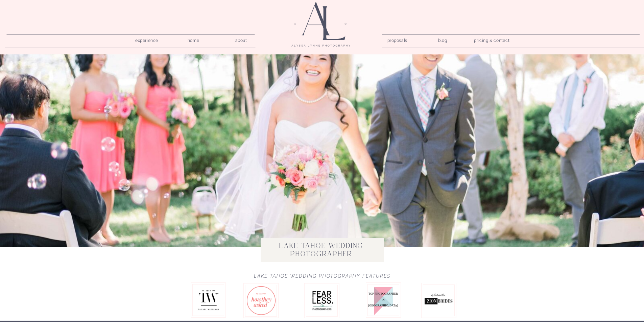 The width and height of the screenshot is (644, 322). What do you see at coordinates (241, 39) in the screenshot?
I see `nav: about` at bounding box center [241, 39].